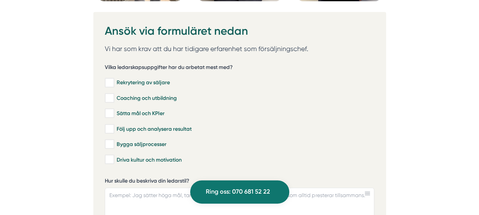 Image resolution: width=479 pixels, height=215 pixels. What do you see at coordinates (109, 129) in the screenshot?
I see `input: Följ upp och analysera resultat` at bounding box center [109, 129].